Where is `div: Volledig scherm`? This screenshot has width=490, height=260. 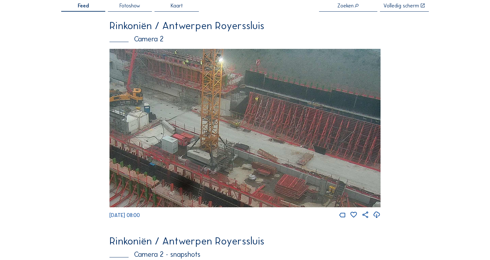 div: Volledig scherm is located at coordinates (401, 6).